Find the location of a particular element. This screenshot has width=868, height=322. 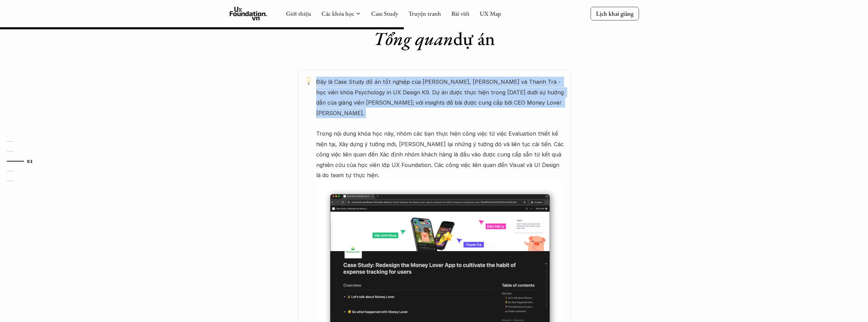

a: Lịch khai giảng is located at coordinates (614, 13).